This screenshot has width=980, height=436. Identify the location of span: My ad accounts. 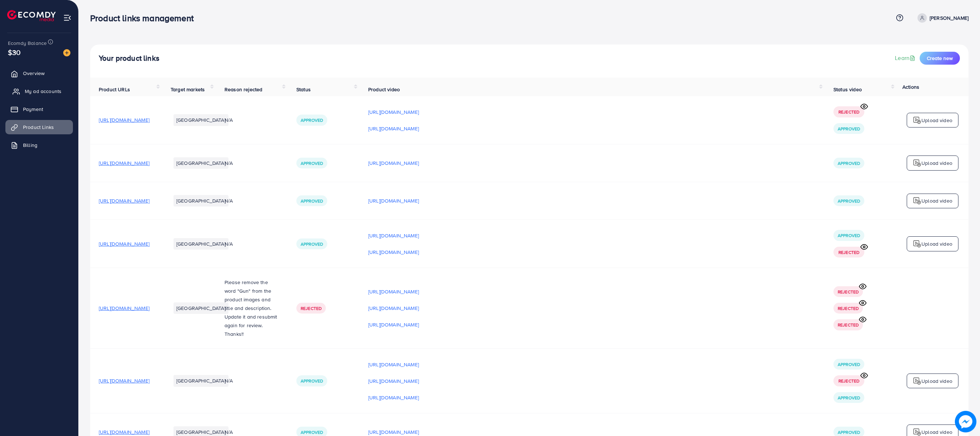
(43, 91).